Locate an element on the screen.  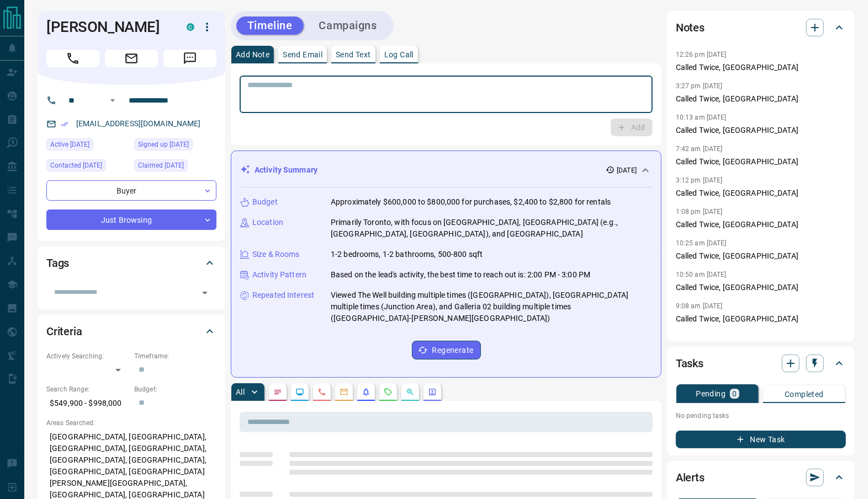
div: Wed Aug 20 2025 is located at coordinates (87, 146).